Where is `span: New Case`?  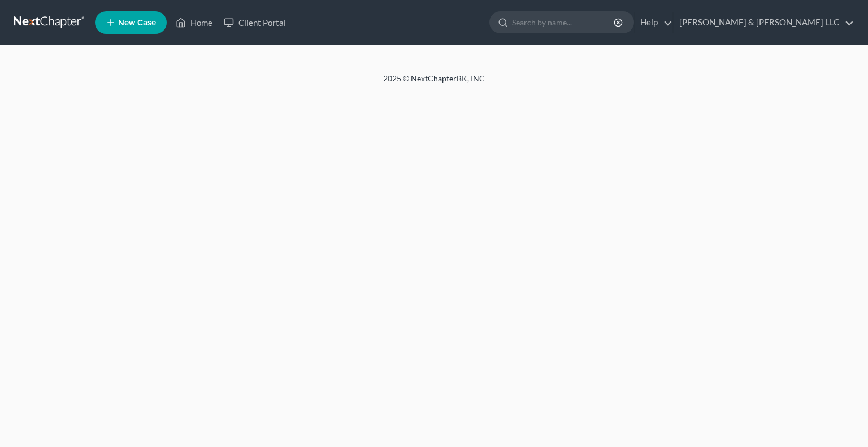
span: New Case is located at coordinates (137, 22).